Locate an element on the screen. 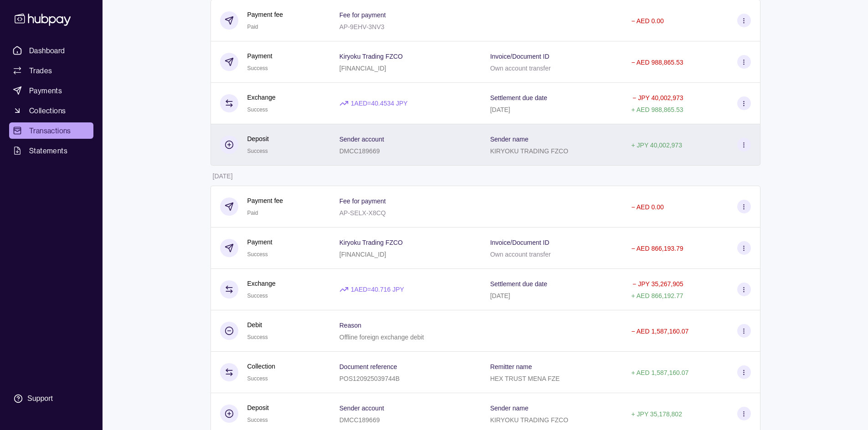 The image size is (868, 430). a: Dashboard is located at coordinates (51, 50).